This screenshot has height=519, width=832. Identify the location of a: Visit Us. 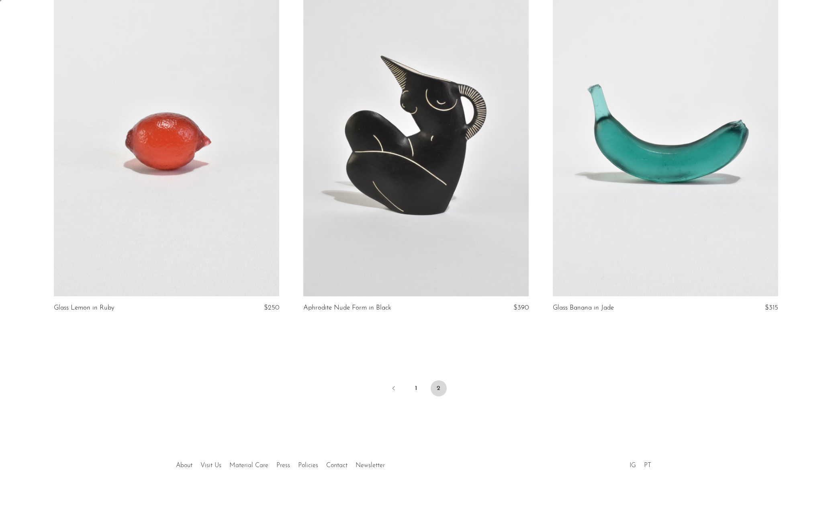
(211, 465).